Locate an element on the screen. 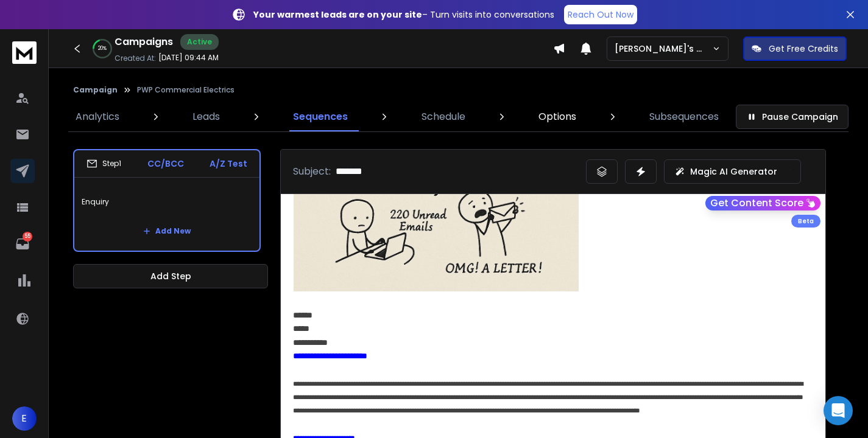  a: Schedule is located at coordinates (443, 117).